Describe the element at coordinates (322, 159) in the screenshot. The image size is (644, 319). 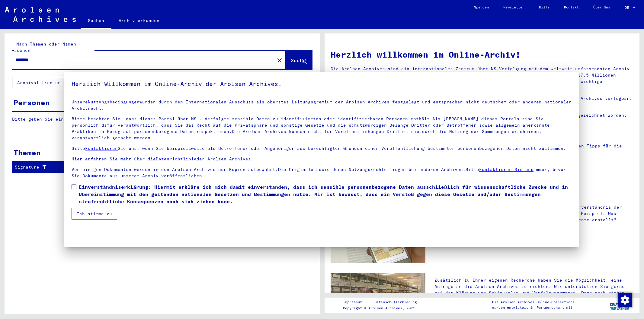
I see `p: Hier erfahren Sie mehr über die der Arolsen Archives.` at that location.